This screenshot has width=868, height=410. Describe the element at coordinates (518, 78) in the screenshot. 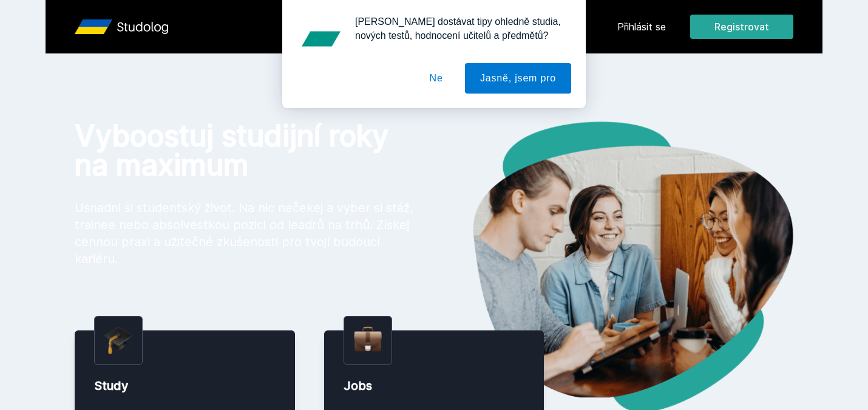

I see `button: Jasně, jsem pro` at that location.